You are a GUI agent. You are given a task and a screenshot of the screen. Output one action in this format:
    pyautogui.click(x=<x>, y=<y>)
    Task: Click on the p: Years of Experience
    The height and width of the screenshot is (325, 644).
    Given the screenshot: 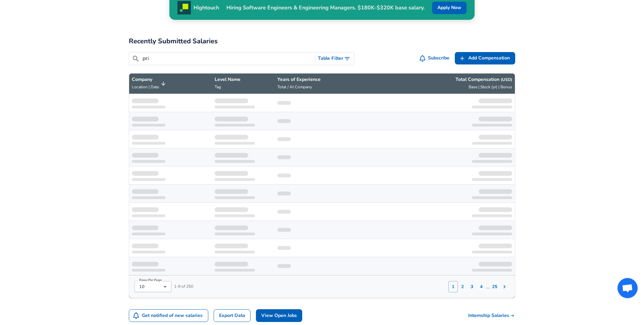 What is the action you would take?
    pyautogui.click(x=324, y=80)
    